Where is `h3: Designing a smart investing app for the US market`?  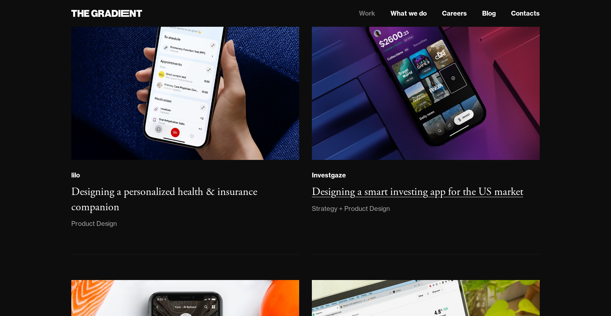
h3: Designing a smart investing app for the US market is located at coordinates (418, 192).